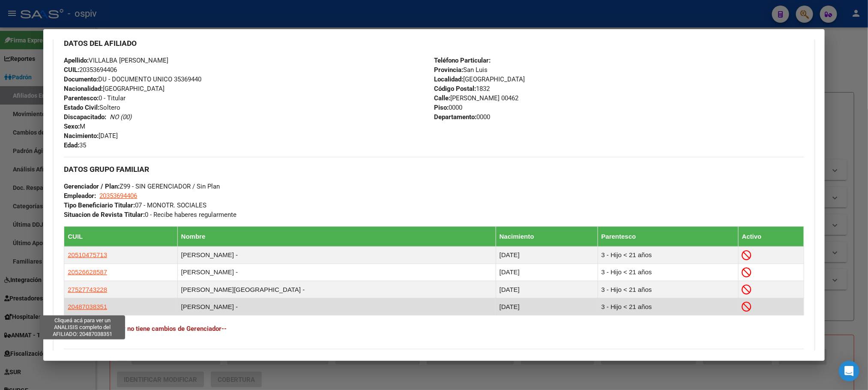 The width and height of the screenshot is (868, 390). What do you see at coordinates (850, 372) in the screenshot?
I see `div: Open Intercom Messenger` at bounding box center [850, 372].